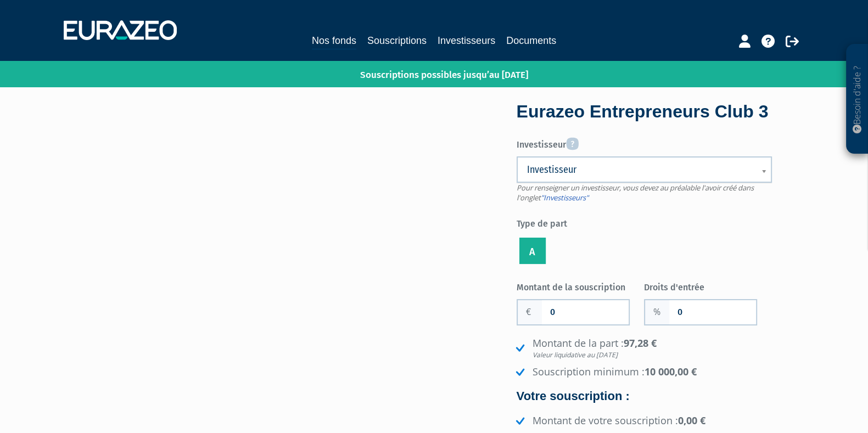  What do you see at coordinates (857, 99) in the screenshot?
I see `p: Besoin d'aide ?` at bounding box center [857, 99].